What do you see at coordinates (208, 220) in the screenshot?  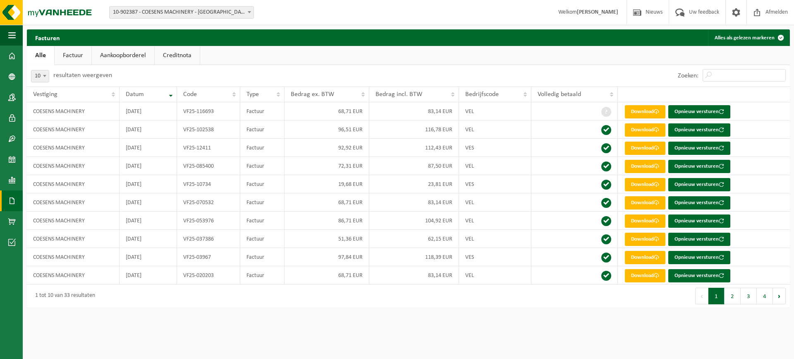 I see `td: VF25-053976` at bounding box center [208, 220].